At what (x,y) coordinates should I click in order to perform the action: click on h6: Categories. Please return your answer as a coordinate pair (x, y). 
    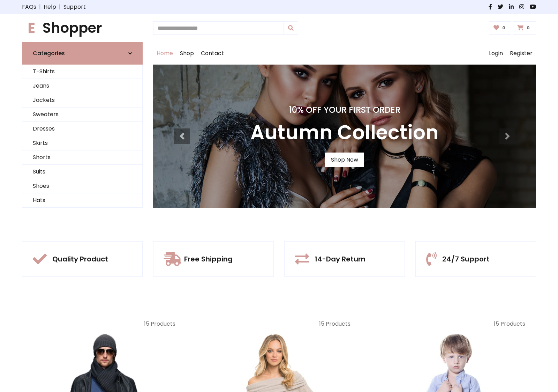
    Looking at the image, I should click on (49, 53).